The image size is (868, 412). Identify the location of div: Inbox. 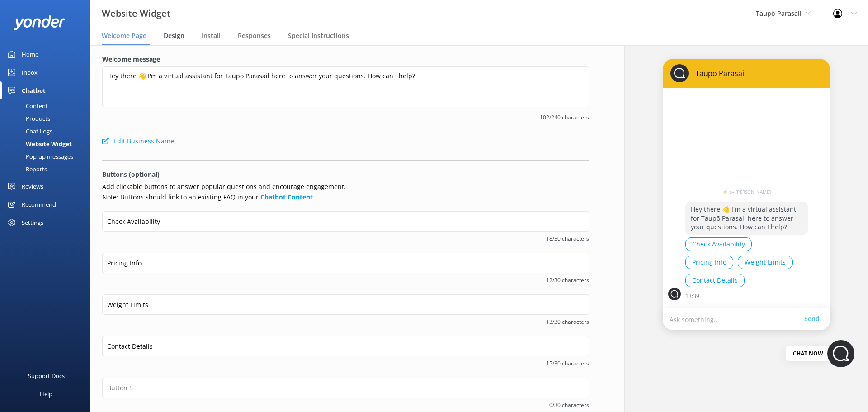
(29, 72).